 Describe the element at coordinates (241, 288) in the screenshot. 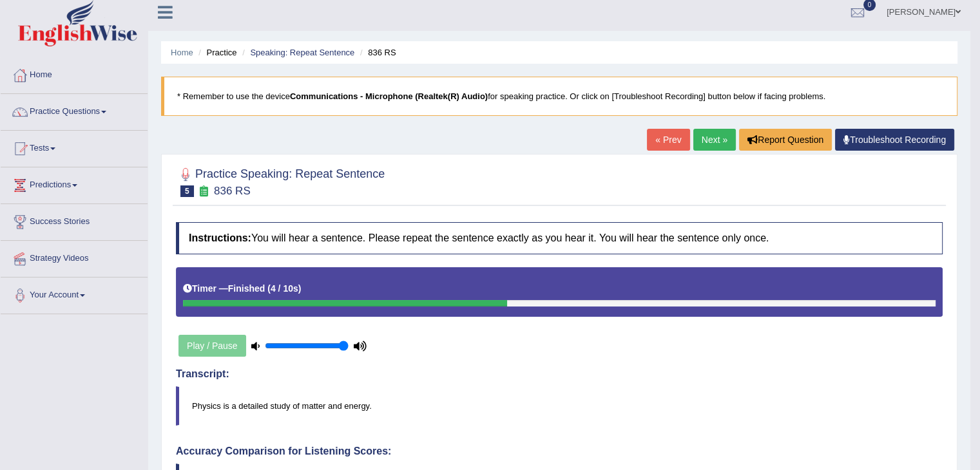

I see `h5: Timer —` at that location.